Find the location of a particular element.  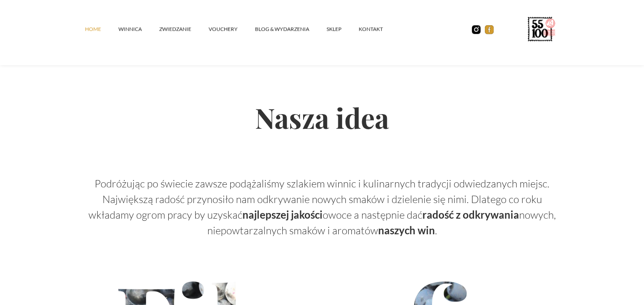

a: SKLEP is located at coordinates (343, 29).